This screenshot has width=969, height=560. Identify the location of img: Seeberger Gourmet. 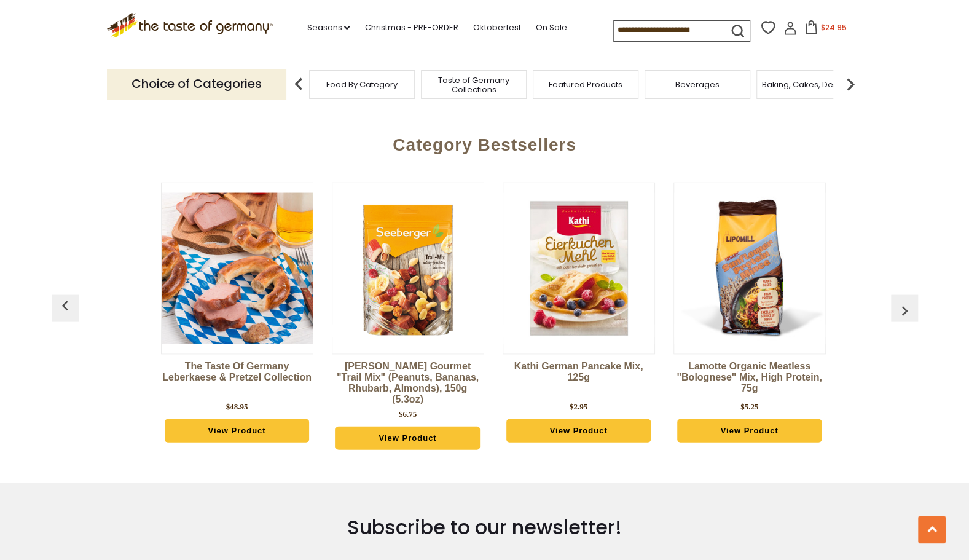
(408, 268).